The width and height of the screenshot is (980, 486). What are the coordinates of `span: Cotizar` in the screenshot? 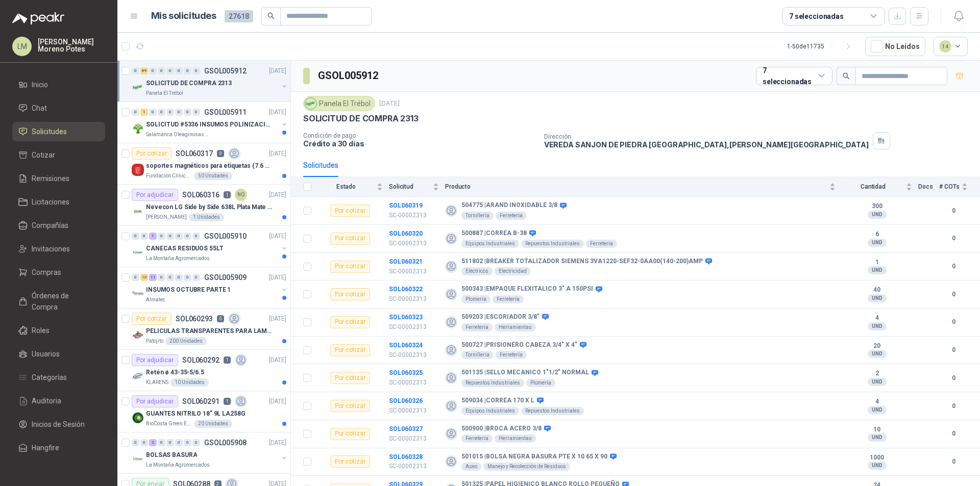 It's located at (44, 155).